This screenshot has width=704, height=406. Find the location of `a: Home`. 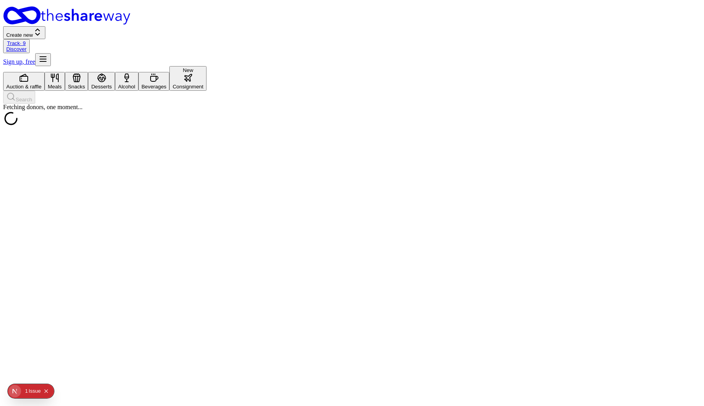

a: Home is located at coordinates (352, 16).